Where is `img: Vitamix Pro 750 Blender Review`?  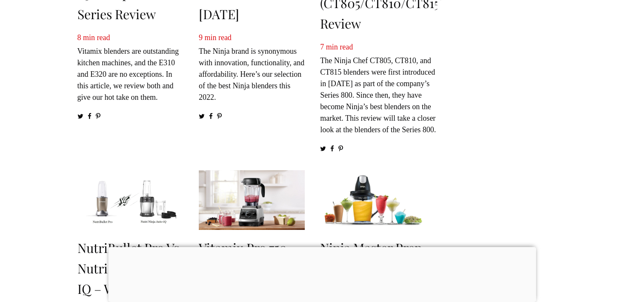 img: Vitamix Pro 750 Blender Review is located at coordinates (252, 200).